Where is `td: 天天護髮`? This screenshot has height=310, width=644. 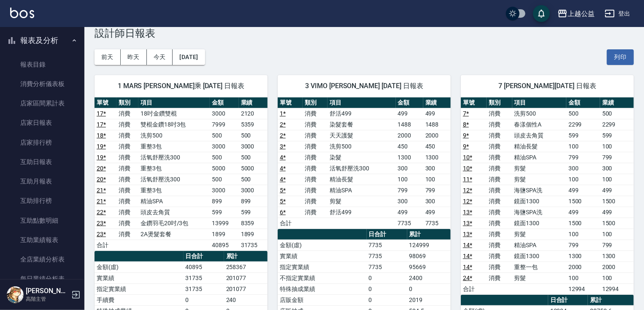
td: 天天護髮 is located at coordinates (361, 135).